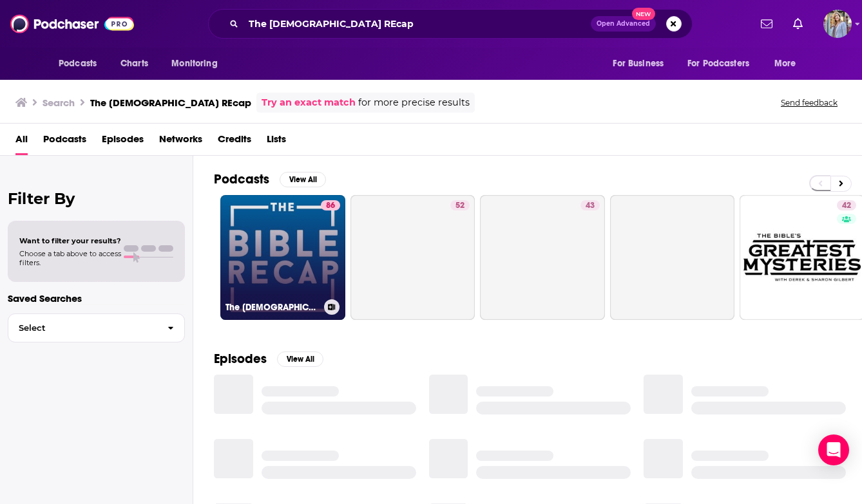  I want to click on a: Episodes, so click(122, 142).